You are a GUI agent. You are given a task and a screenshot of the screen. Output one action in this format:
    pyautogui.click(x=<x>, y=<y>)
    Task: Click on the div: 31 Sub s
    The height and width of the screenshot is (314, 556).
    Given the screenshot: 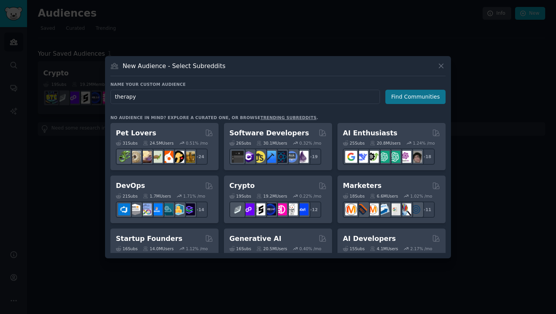 What is the action you would take?
    pyautogui.click(x=127, y=143)
    